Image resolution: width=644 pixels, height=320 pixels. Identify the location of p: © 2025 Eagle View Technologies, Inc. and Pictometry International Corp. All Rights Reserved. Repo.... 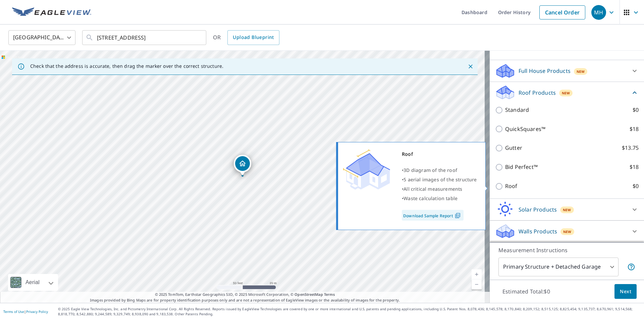
(349, 311).